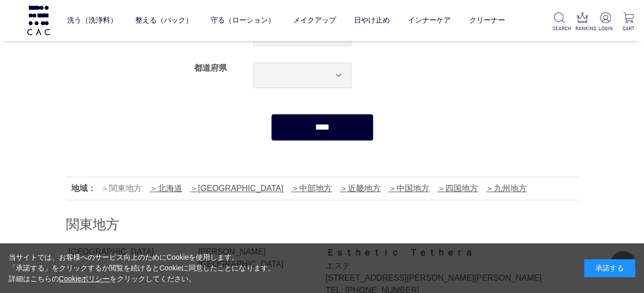 Image resolution: width=644 pixels, height=293 pixels. What do you see at coordinates (83, 188) in the screenshot?
I see `div: 地域：` at bounding box center [83, 188].